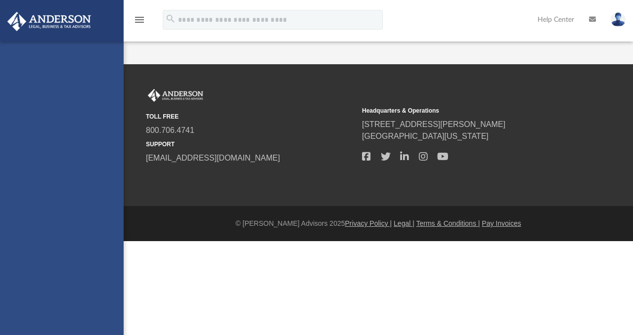  Describe the element at coordinates (618, 19) in the screenshot. I see `img: User Pic` at that location.